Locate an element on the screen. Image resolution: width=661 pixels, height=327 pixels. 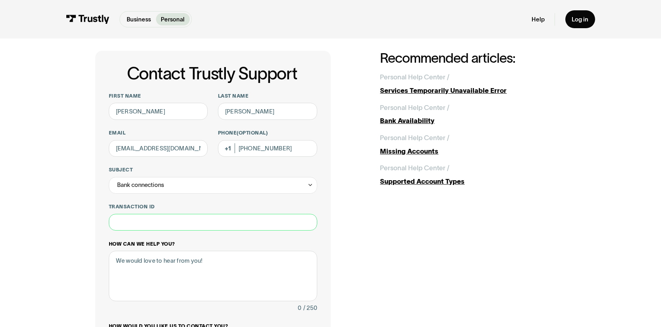
h2: Recommended articles: is located at coordinates (473, 58).